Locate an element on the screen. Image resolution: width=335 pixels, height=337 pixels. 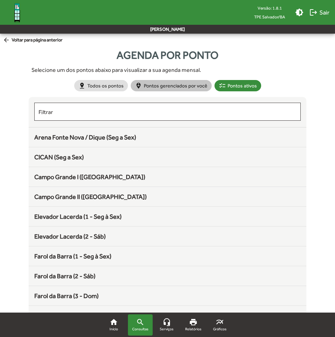
a: Gráficos is located at coordinates (220, 325).